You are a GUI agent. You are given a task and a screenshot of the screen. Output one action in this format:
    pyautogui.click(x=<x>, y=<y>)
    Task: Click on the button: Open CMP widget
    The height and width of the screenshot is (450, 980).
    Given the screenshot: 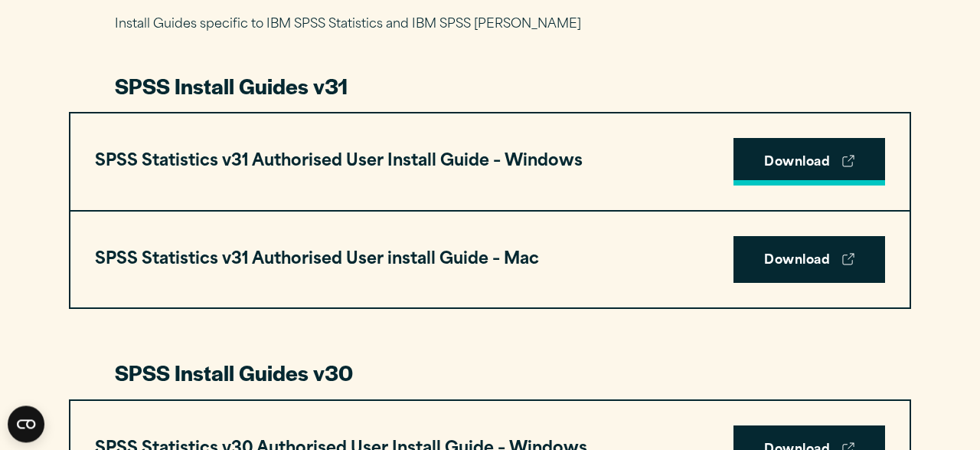 What is the action you would take?
    pyautogui.click(x=26, y=424)
    